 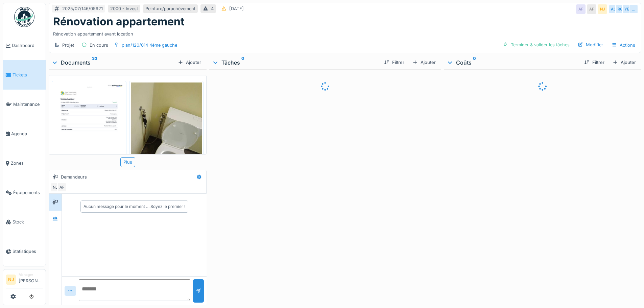 I want to click on div: Actions, so click(x=624, y=45).